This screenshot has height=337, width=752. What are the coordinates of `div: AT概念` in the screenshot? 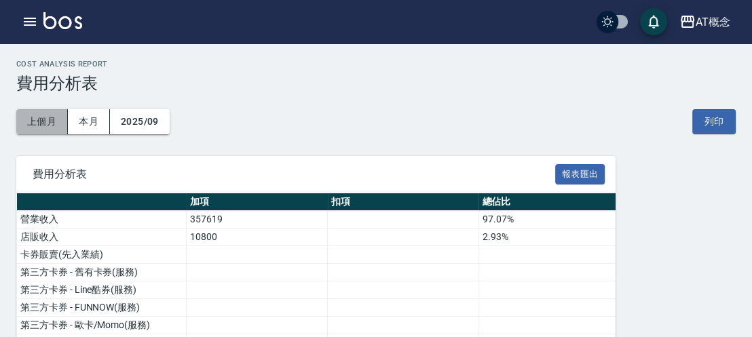 It's located at (712, 22).